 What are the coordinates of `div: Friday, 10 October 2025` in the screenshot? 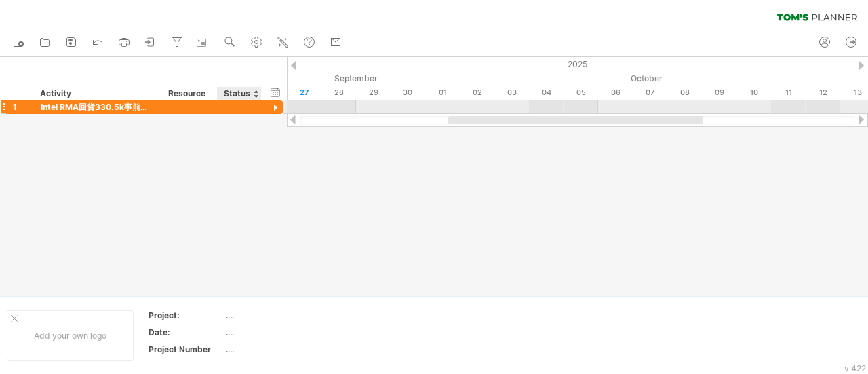 It's located at (753, 93).